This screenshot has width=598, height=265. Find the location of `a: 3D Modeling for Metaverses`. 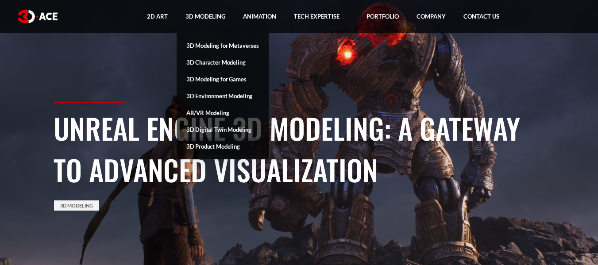

a: 3D Modeling for Metaverses is located at coordinates (223, 46).